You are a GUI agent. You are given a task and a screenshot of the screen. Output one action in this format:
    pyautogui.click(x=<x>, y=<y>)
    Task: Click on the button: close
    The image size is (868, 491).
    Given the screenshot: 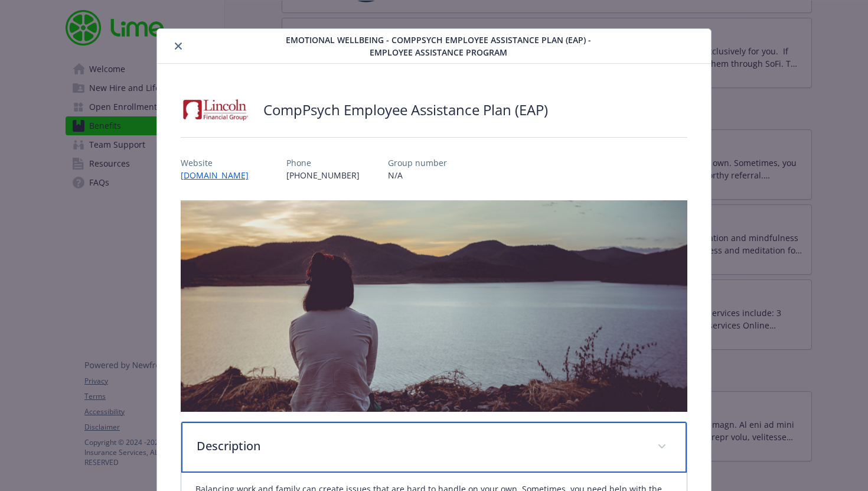 What is the action you would take?
    pyautogui.click(x=179, y=46)
    